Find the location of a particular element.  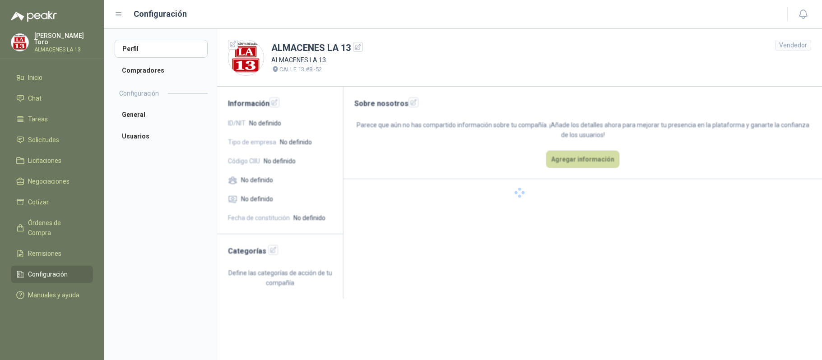

a: Cotizar is located at coordinates (52, 202).